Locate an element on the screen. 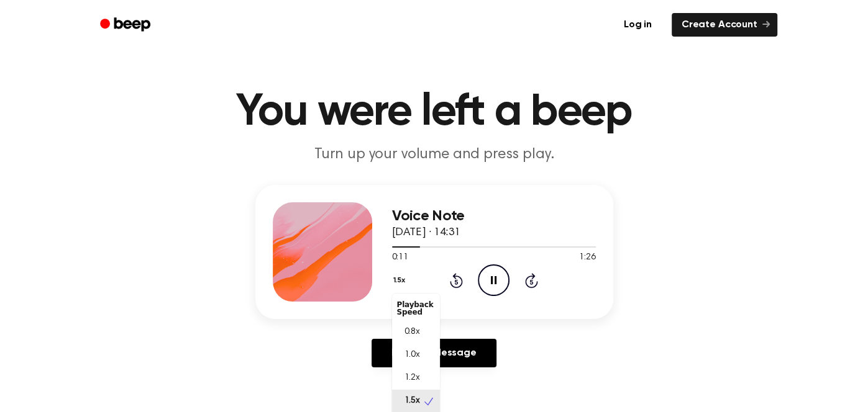 The height and width of the screenshot is (412, 868). span: 1.5x is located at coordinates (412, 401).